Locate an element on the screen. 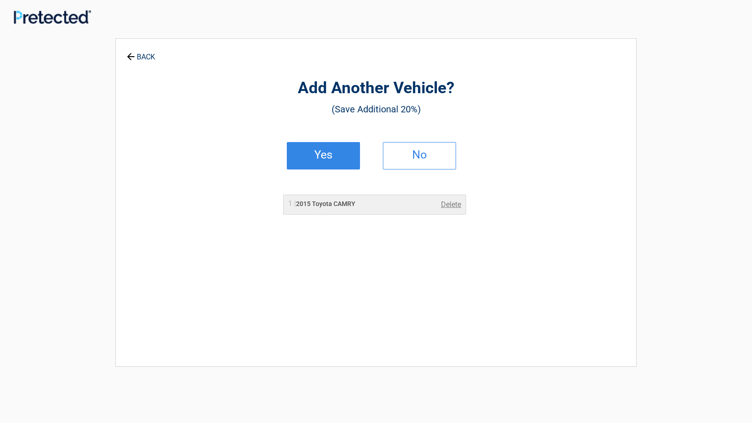  h2: Add Another Vehicle? is located at coordinates (376, 88).